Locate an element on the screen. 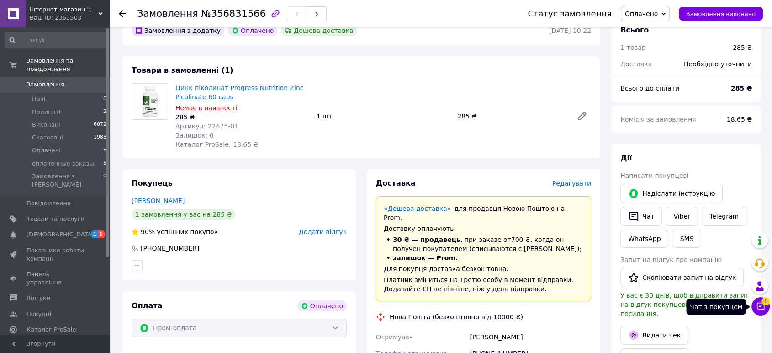  input: Пошук is located at coordinates (56, 40).